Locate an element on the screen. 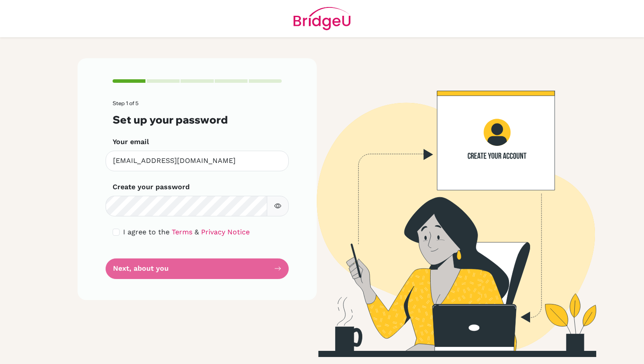 The height and width of the screenshot is (364, 644). label: Create your password is located at coordinates (151, 187).